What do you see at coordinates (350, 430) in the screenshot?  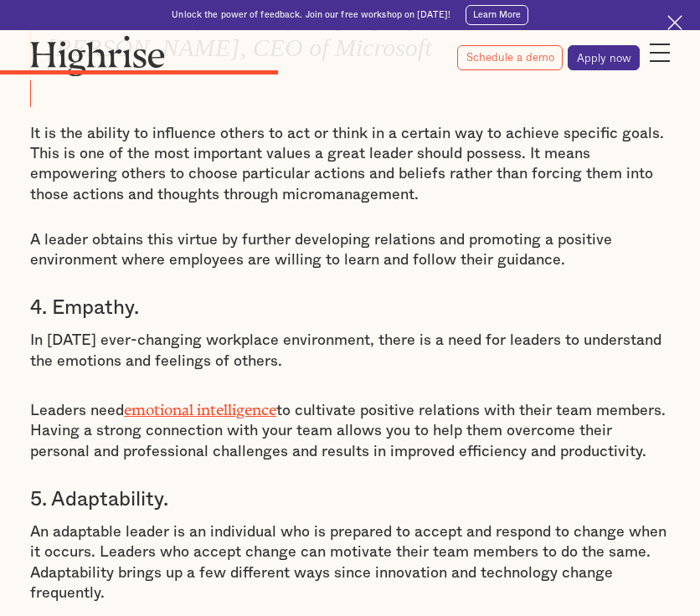 I see `p: Leaders need to cultivate positive relations with their team members. Having a strong connection ...` at bounding box center [350, 430].